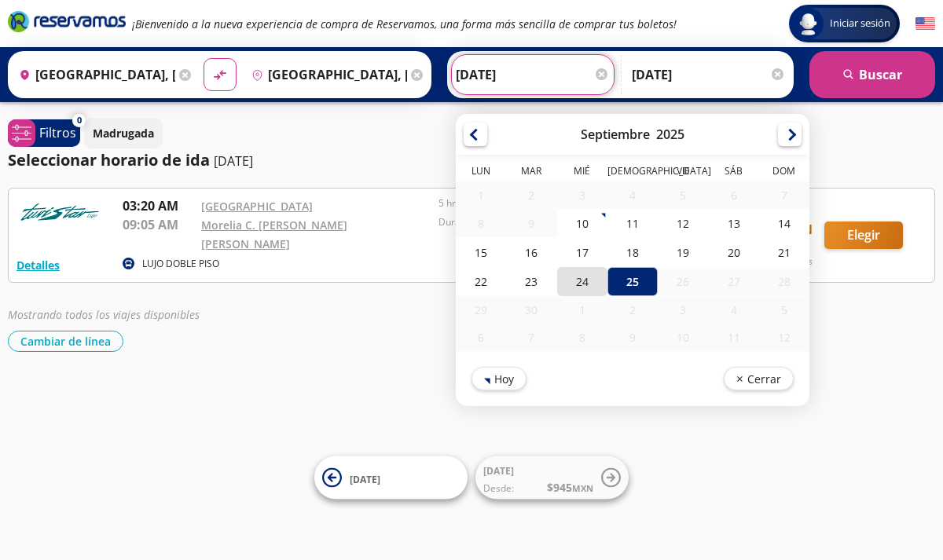 The image size is (943, 560). What do you see at coordinates (531, 281) in the screenshot?
I see `div: 23-Sep-25` at bounding box center [531, 281].